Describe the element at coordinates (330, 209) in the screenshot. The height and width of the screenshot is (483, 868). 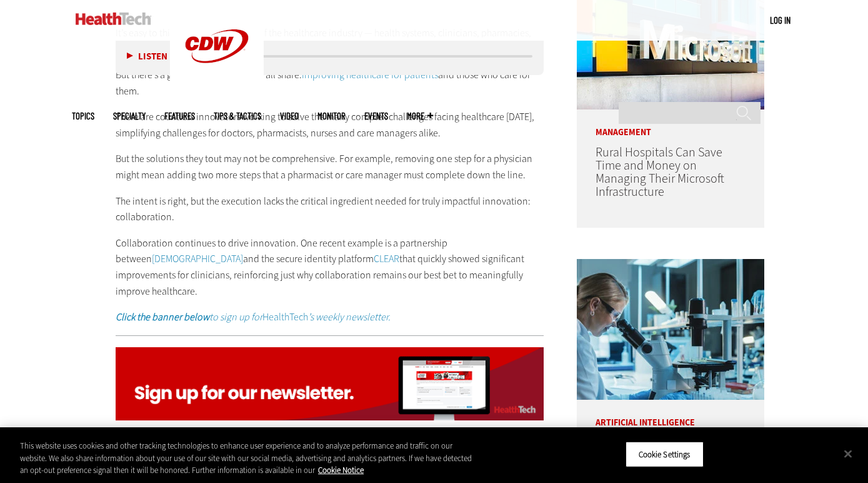
I see `p: The intent is right, but the execution lacks the critical ingredient needed for truly impactful i...` at that location.